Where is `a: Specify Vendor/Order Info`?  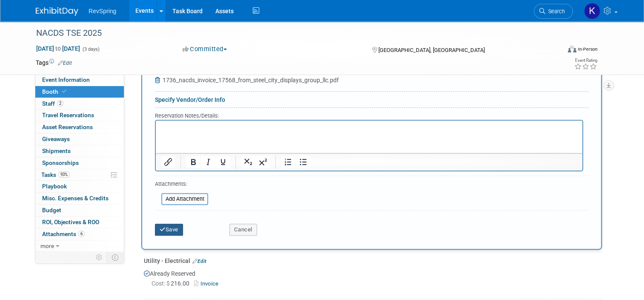 a: Specify Vendor/Order Info is located at coordinates (190, 99).